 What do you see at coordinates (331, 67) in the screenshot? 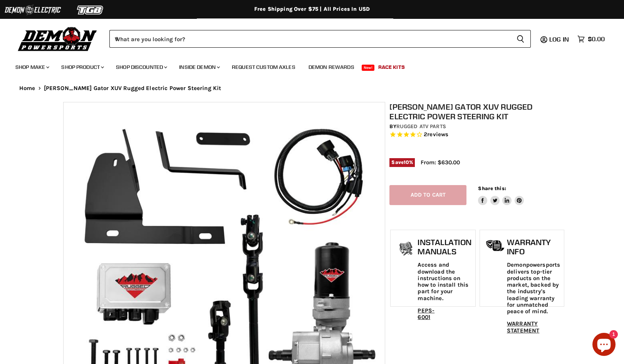
I see `a: Demon Rewards` at bounding box center [331, 67].